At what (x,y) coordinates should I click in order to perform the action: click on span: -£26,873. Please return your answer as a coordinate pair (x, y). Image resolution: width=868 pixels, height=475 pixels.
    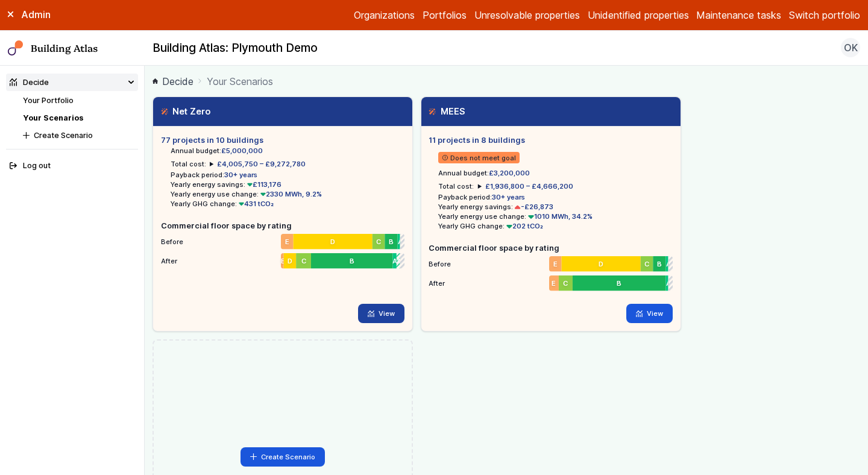
    Looking at the image, I should click on (533, 206).